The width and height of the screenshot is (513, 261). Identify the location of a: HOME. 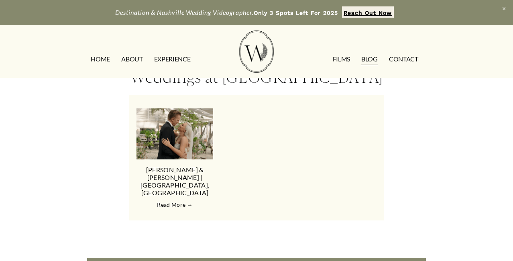
(100, 59).